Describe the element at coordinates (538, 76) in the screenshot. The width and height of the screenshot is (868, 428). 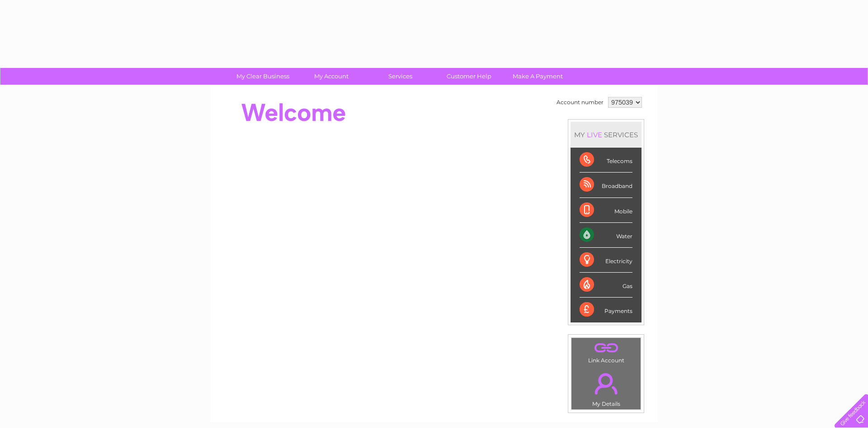
I see `a: Make A Payment` at that location.